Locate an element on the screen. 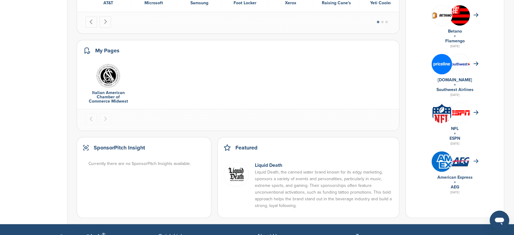 This screenshot has height=235, width=514. img: Data?1415806708 is located at coordinates (459, 112).